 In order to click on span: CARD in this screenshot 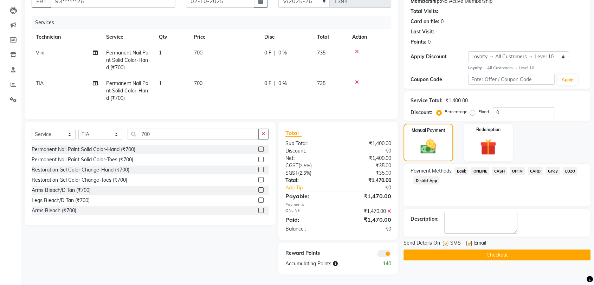, I will do `click(535, 171)`.